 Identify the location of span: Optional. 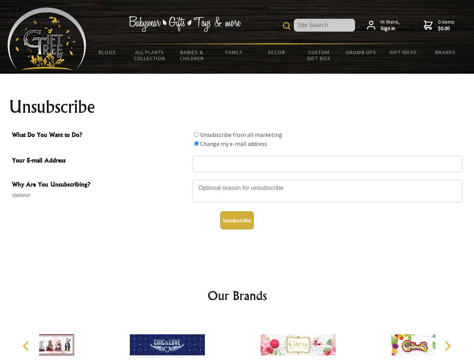
(100, 195).